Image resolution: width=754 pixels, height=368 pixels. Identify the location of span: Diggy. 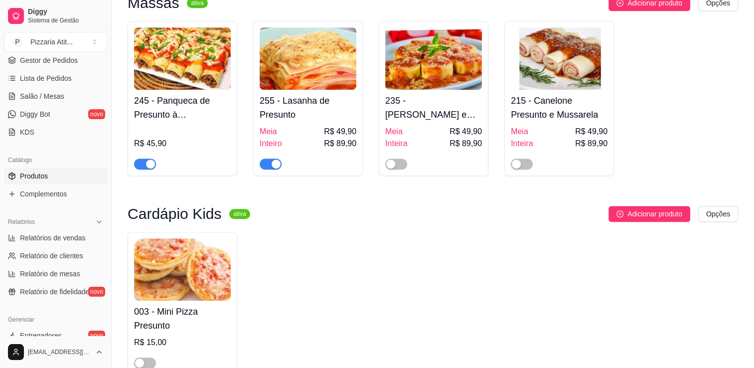
(65, 12).